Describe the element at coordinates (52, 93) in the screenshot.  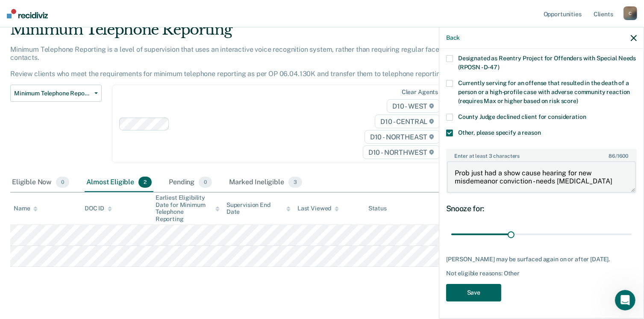
I see `span: Minimum Telephone Reporting` at that location.